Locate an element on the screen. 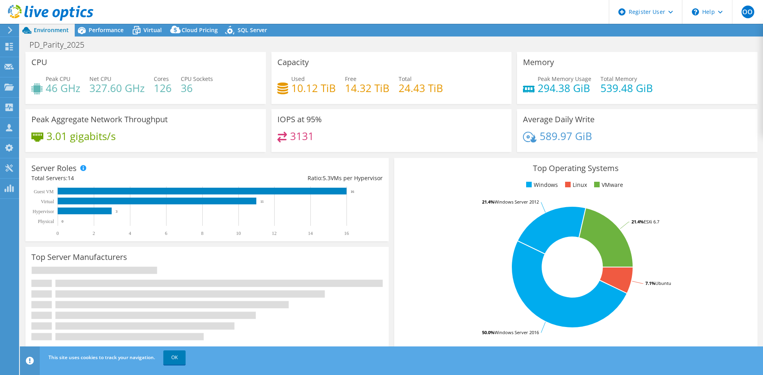  h4: 10.12 TiB is located at coordinates (313, 88).